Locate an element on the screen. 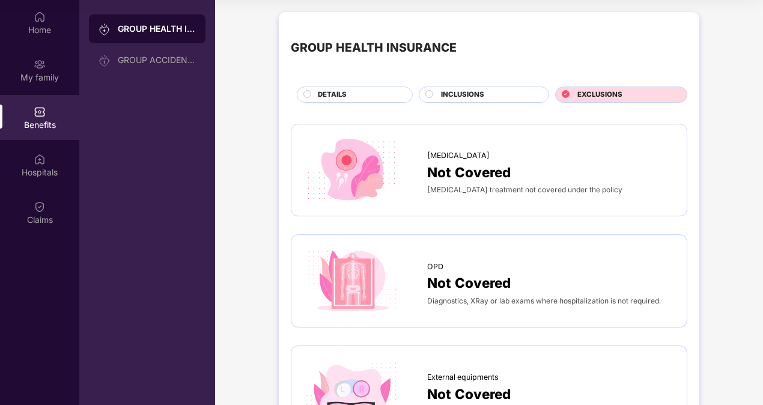 This screenshot has width=763, height=405. span: DETAILS is located at coordinates (332, 95).